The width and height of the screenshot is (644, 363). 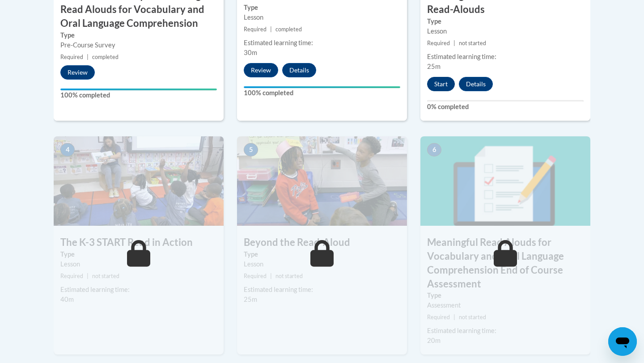 What do you see at coordinates (68, 149) in the screenshot?
I see `span: 4` at bounding box center [68, 149].